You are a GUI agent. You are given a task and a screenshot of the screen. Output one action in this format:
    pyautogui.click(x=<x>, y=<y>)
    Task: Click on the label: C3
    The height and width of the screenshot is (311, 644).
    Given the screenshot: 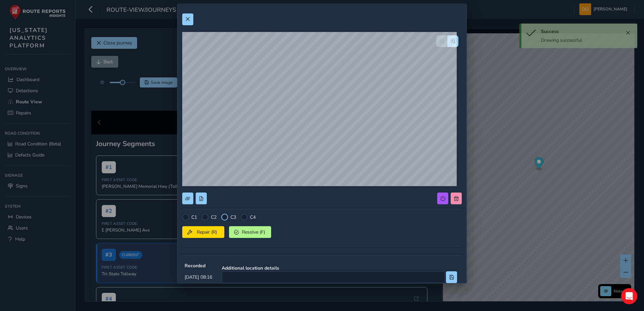 What is the action you would take?
    pyautogui.click(x=233, y=217)
    